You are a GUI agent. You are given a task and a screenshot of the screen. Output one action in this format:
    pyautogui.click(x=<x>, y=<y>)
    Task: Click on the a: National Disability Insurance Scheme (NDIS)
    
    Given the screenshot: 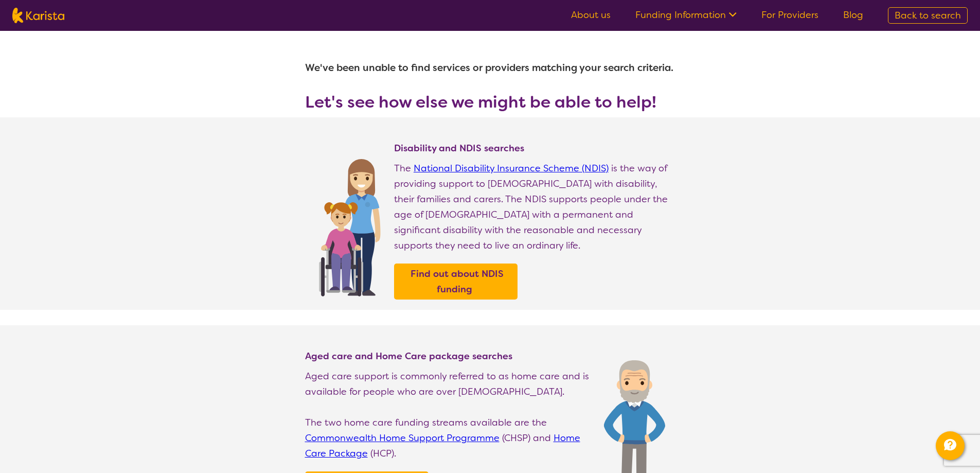 What is the action you would take?
    pyautogui.click(x=511, y=168)
    